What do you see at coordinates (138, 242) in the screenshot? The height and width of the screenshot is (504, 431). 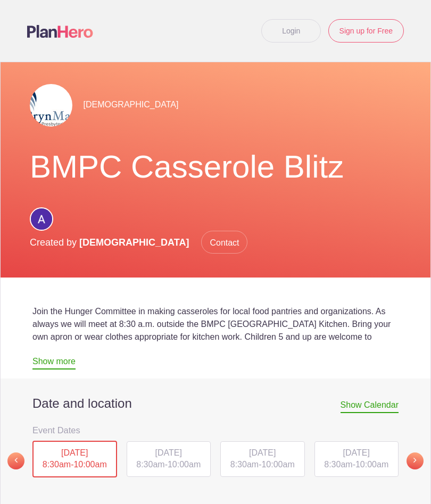 I see `p: Created by` at bounding box center [138, 242].